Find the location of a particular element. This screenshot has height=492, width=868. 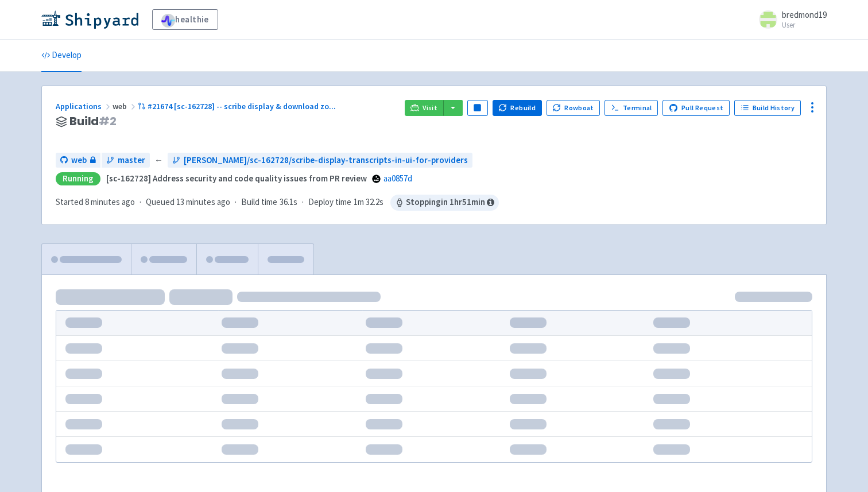

a: #21674 [sc-162728] -- scribe display & download zo... is located at coordinates (238, 107).